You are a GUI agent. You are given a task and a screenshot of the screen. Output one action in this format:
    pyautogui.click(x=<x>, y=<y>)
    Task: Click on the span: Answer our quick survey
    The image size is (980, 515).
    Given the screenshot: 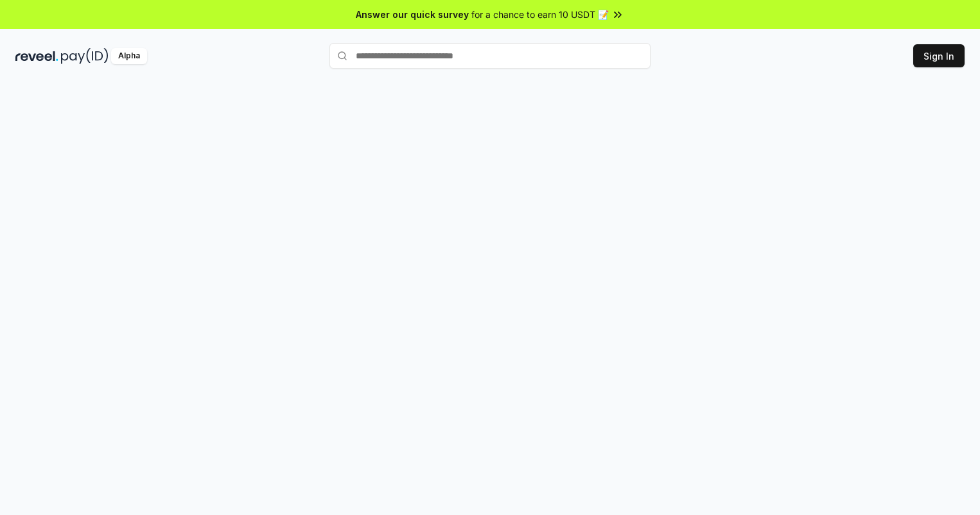 What is the action you would take?
    pyautogui.click(x=412, y=14)
    